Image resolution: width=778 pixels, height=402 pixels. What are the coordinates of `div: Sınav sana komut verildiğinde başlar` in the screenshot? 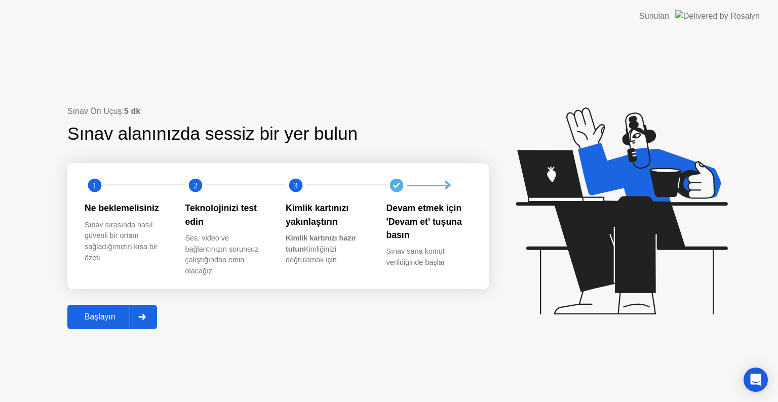 It's located at (429, 257).